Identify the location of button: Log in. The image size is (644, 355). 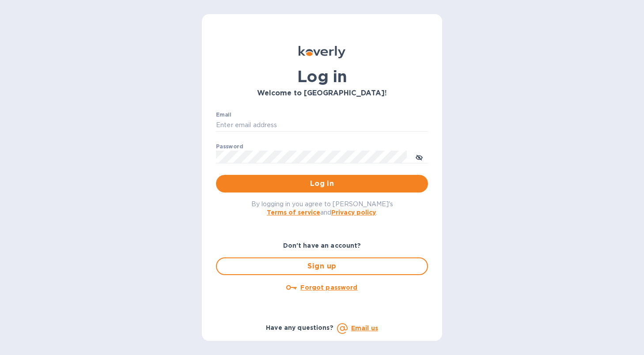
(322, 184).